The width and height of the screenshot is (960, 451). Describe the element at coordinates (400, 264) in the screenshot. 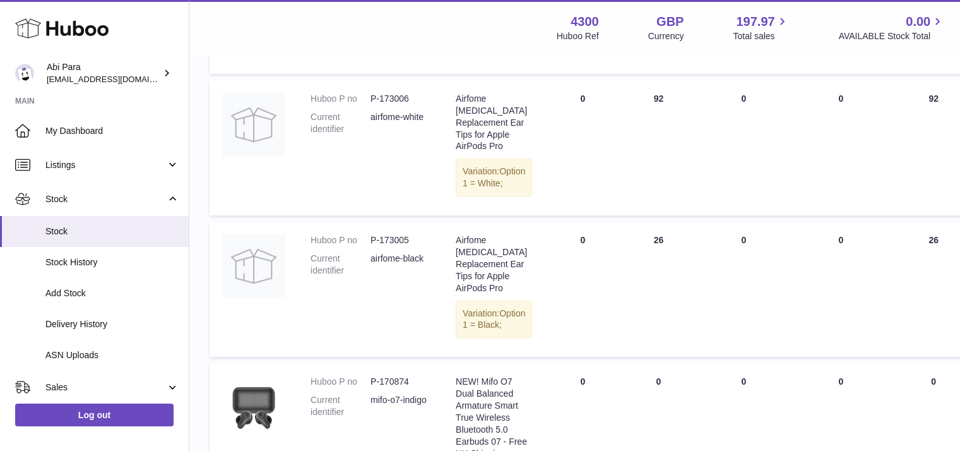

I see `dd: airfome-black` at that location.